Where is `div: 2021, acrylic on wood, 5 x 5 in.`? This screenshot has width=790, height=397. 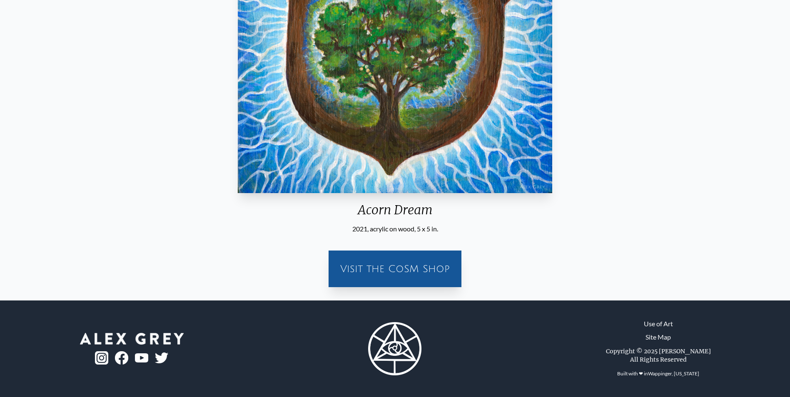 div: 2021, acrylic on wood, 5 x 5 in. is located at coordinates (395, 229).